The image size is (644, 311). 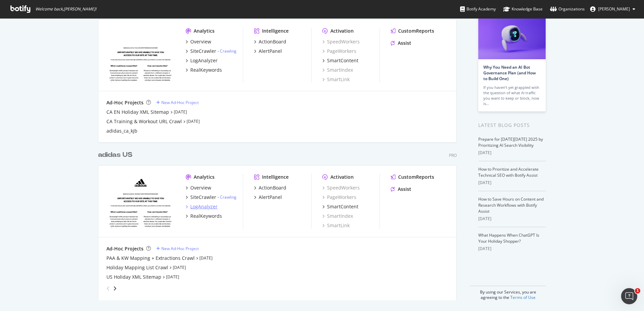 What do you see at coordinates (637, 291) in the screenshot?
I see `span: 1` at bounding box center [637, 291].